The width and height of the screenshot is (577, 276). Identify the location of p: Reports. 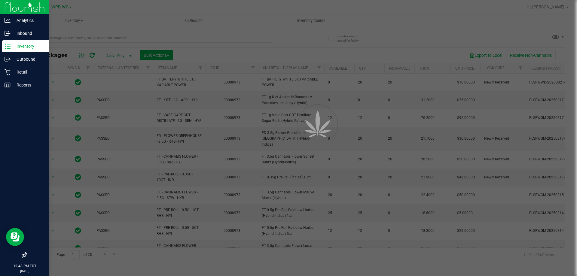
(29, 85).